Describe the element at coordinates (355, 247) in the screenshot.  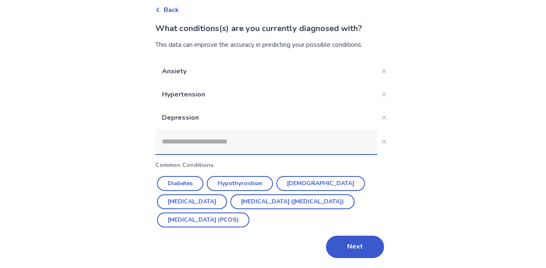
I see `button: Next` at that location.